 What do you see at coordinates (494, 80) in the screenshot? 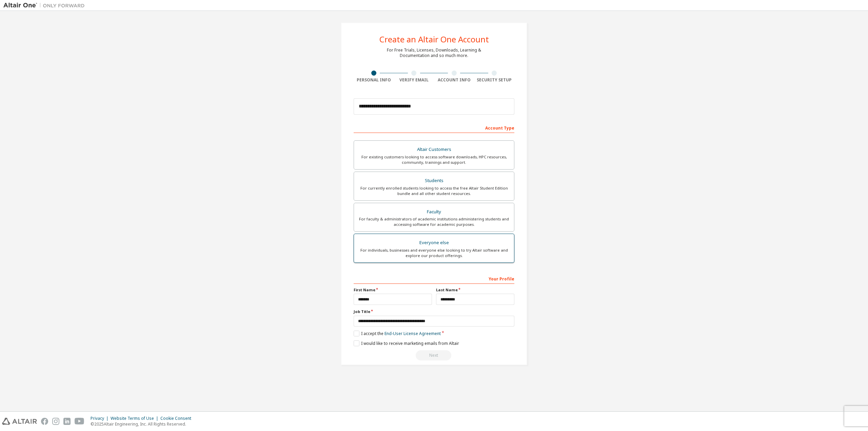
I see `div: Security Setup` at bounding box center [494, 80].